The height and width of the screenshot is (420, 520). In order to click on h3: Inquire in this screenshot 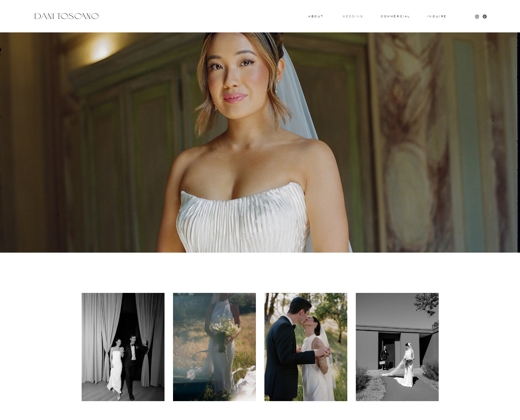, I will do `click(437, 17)`.